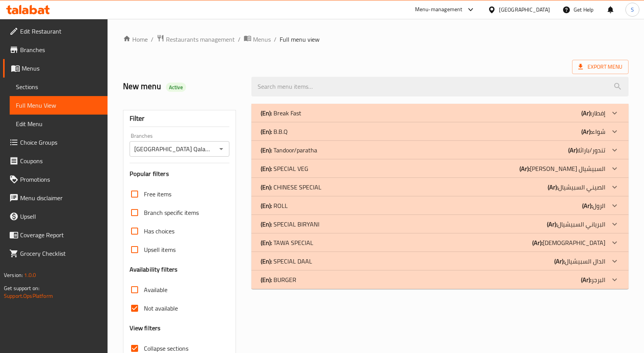 This screenshot has width=644, height=353. What do you see at coordinates (153, 270) in the screenshot?
I see `h3: Availability filters` at bounding box center [153, 270].